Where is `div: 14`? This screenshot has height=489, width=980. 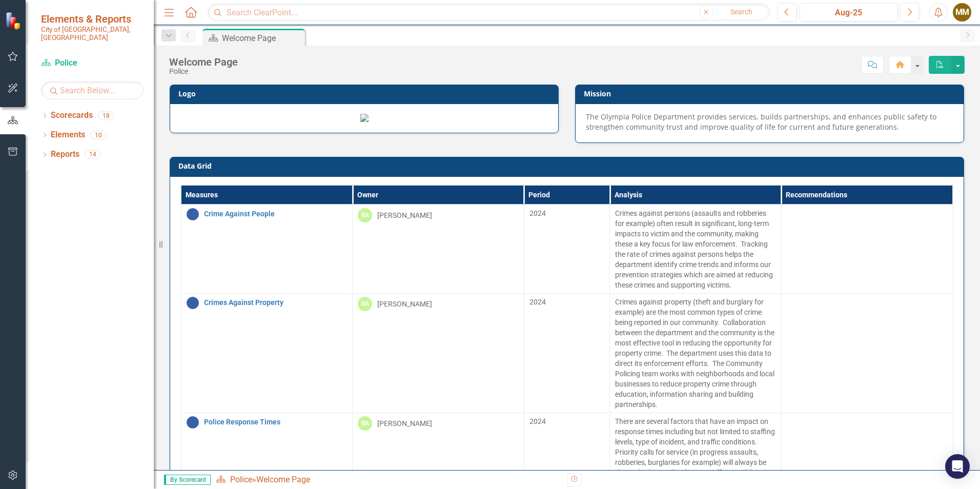
div: 14 is located at coordinates (93, 155).